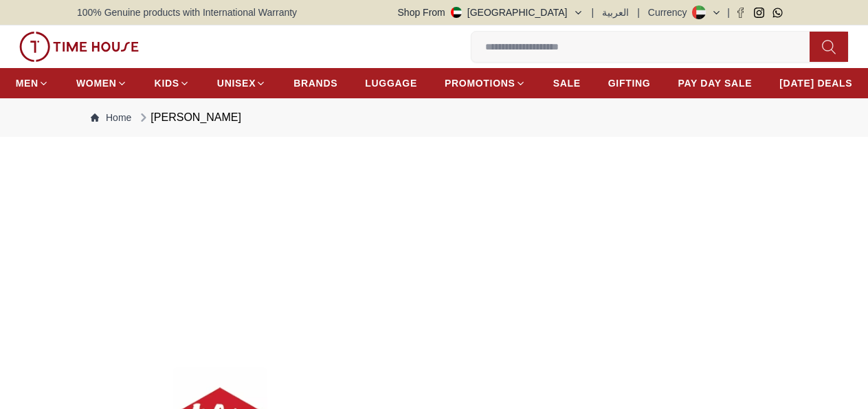  What do you see at coordinates (567, 84) in the screenshot?
I see `span: SALE` at bounding box center [567, 84].